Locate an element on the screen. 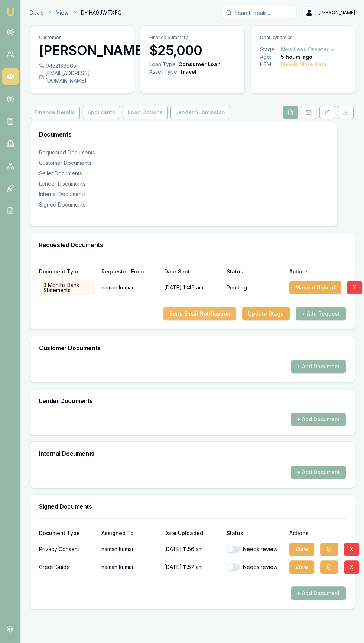 The height and width of the screenshot is (643, 364). div: 5 hours ago is located at coordinates (297, 57).